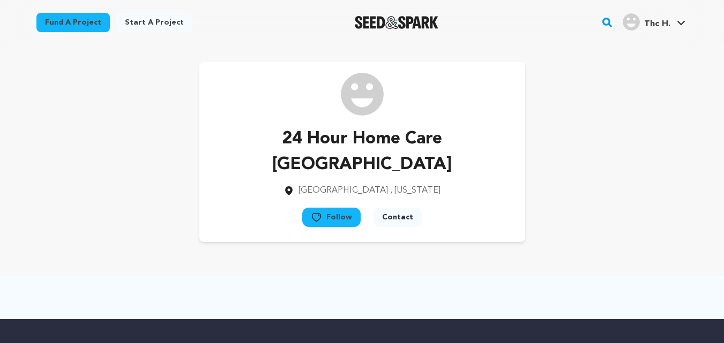 This screenshot has height=343, width=724. I want to click on a: Seed&Spark Homepage, so click(397, 23).